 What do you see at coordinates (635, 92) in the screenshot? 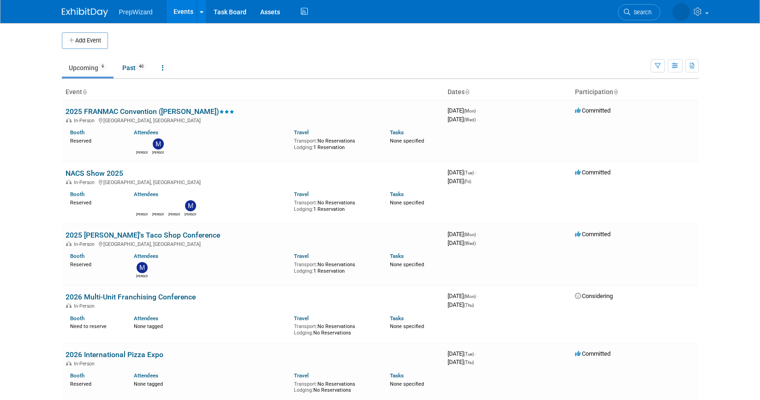
I see `th: Participation` at bounding box center [635, 92].